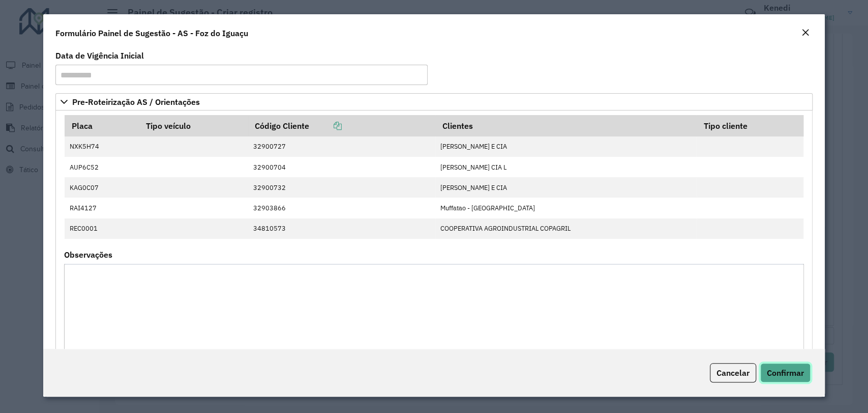 Image resolution: width=868 pixels, height=413 pixels. What do you see at coordinates (326, 125) in the screenshot?
I see `a: Copiar` at bounding box center [326, 125].